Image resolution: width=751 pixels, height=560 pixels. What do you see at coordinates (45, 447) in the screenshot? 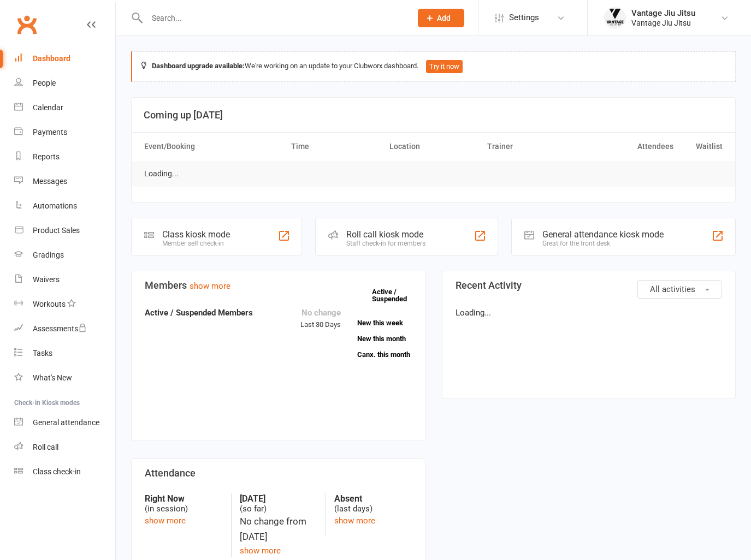
I see `div: Roll call` at bounding box center [45, 447].